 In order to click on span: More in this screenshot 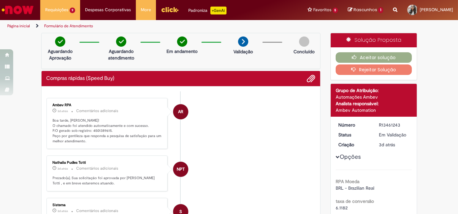, I will do `click(146, 10)`.